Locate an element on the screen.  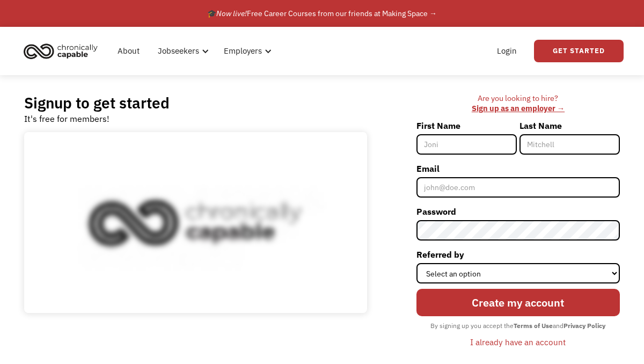
a: Get Started is located at coordinates (579, 51).